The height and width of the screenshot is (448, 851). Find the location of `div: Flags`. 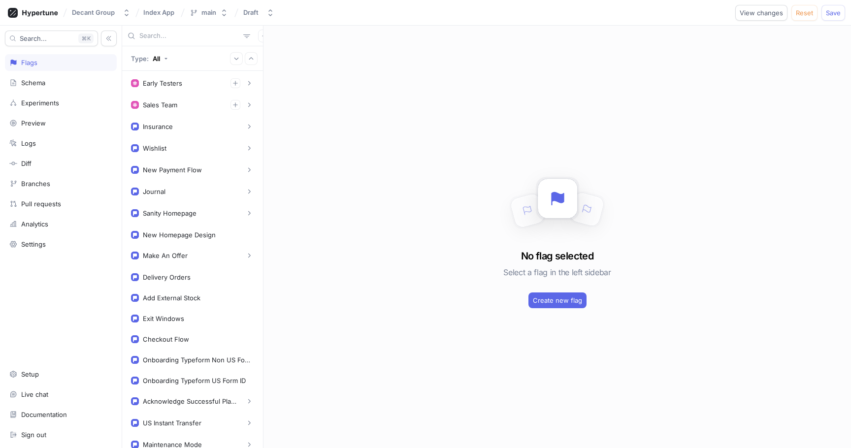

div: Flags is located at coordinates (29, 63).